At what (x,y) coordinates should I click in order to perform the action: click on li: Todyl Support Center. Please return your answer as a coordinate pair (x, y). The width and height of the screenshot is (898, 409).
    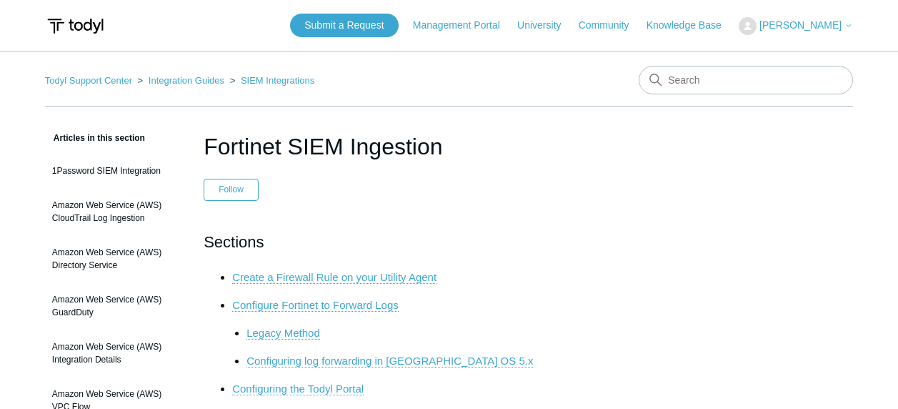
    Looking at the image, I should click on (90, 80).